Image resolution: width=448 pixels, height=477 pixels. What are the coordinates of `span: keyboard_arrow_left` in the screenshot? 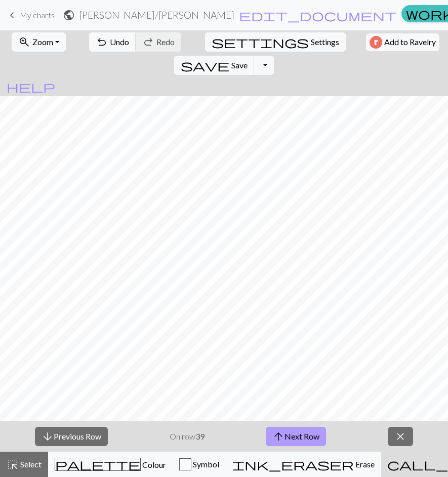 It's located at (12, 15).